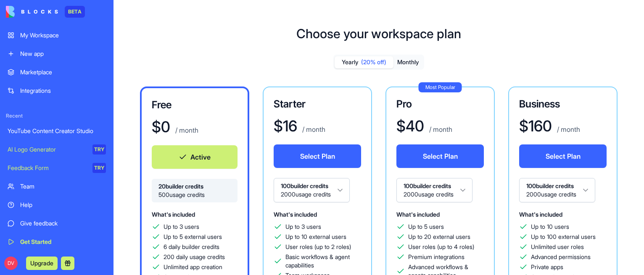 The image size is (644, 275). I want to click on a: Integrations, so click(57, 91).